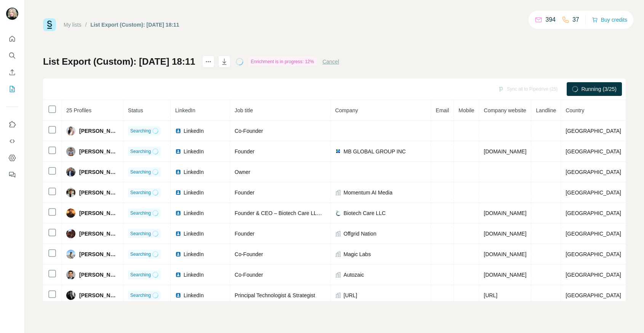 The height and width of the screenshot is (333, 644). I want to click on button: Dashboard, so click(12, 158).